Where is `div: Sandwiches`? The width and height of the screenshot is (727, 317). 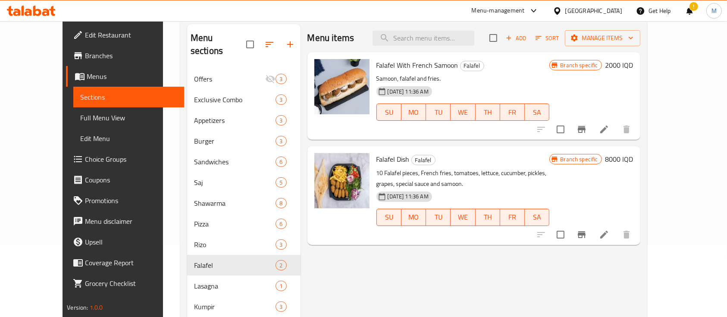
div: Sandwiches is located at coordinates (235, 162).